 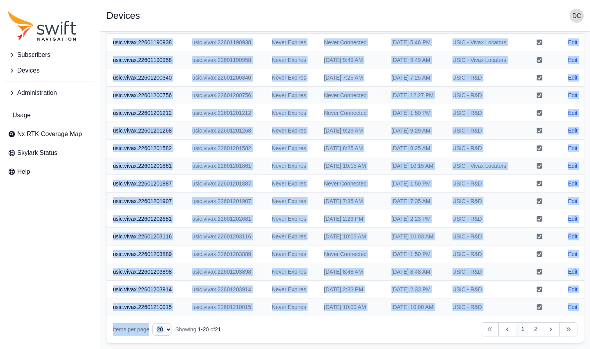 What do you see at coordinates (203, 329) in the screenshot?
I see `span: 1 - 20` at bounding box center [203, 329].